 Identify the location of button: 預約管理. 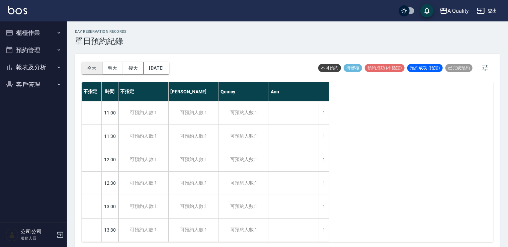
(33, 50).